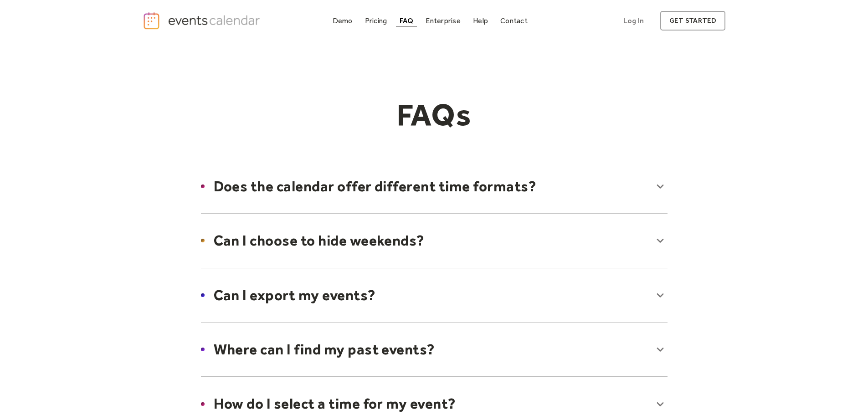  I want to click on div: Demo, so click(343, 20).